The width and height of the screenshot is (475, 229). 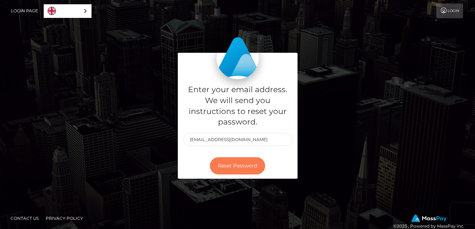 What do you see at coordinates (64, 218) in the screenshot?
I see `a: Privacy Policy` at bounding box center [64, 218].